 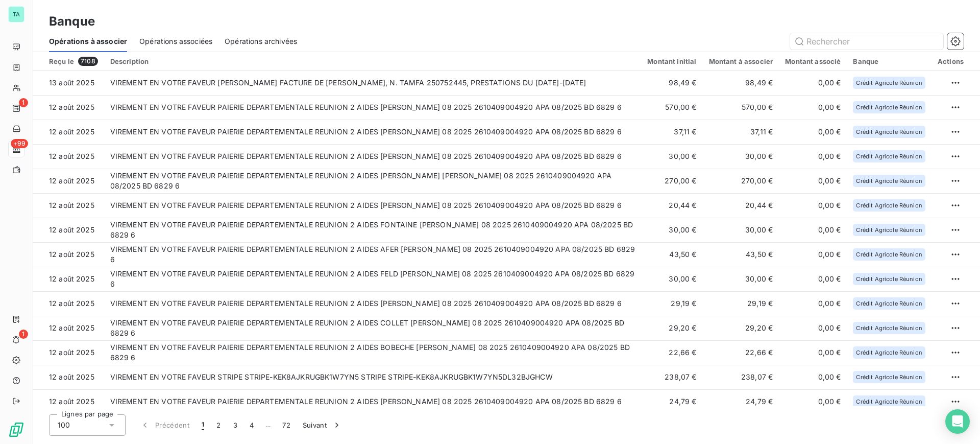 I want to click on h3: Banque, so click(x=72, y=22).